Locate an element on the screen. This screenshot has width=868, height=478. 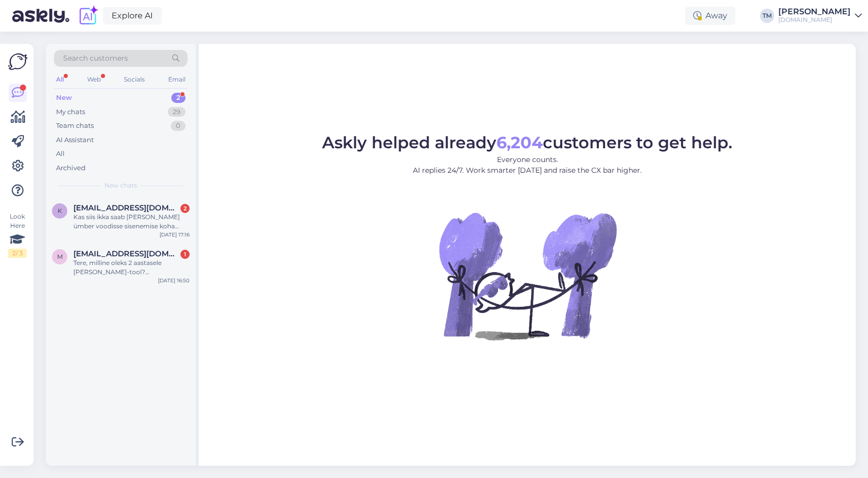
img: Askly Logo is located at coordinates (18, 62).